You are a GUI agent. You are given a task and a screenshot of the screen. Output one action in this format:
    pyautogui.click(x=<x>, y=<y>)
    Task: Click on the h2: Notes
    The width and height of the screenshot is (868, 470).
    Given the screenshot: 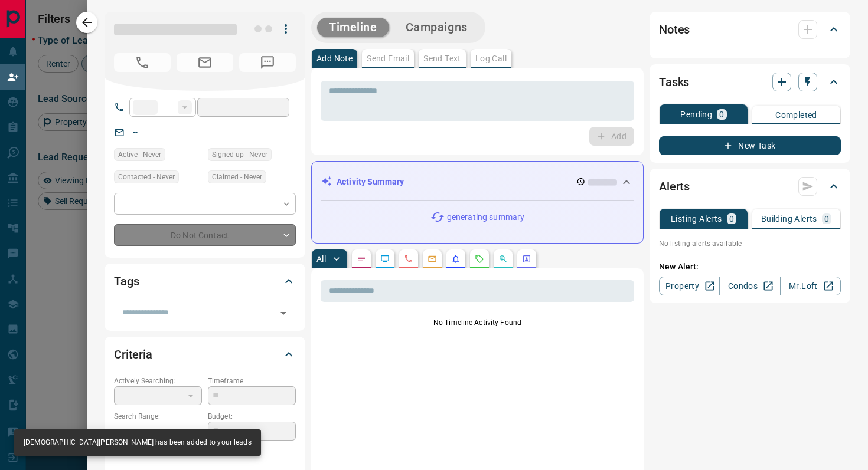 What is the action you would take?
    pyautogui.click(x=674, y=29)
    